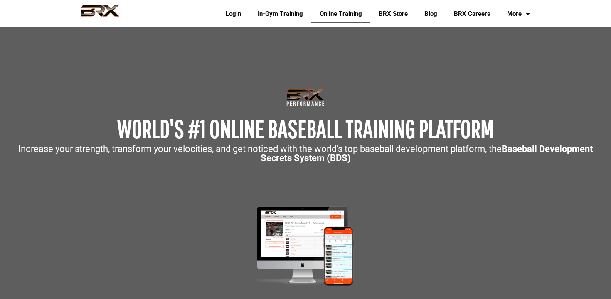 The width and height of the screenshot is (611, 299). What do you see at coordinates (306, 246) in the screenshot?
I see `img: Mockup-2-large` at bounding box center [306, 246].